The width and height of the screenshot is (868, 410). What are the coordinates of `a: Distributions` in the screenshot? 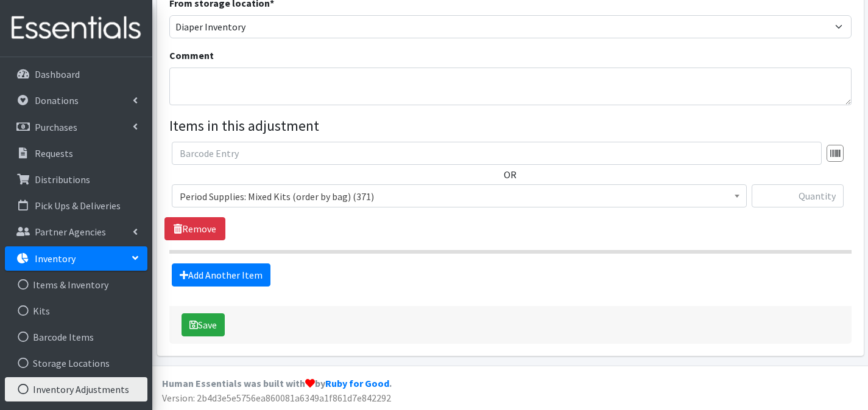 It's located at (76, 179).